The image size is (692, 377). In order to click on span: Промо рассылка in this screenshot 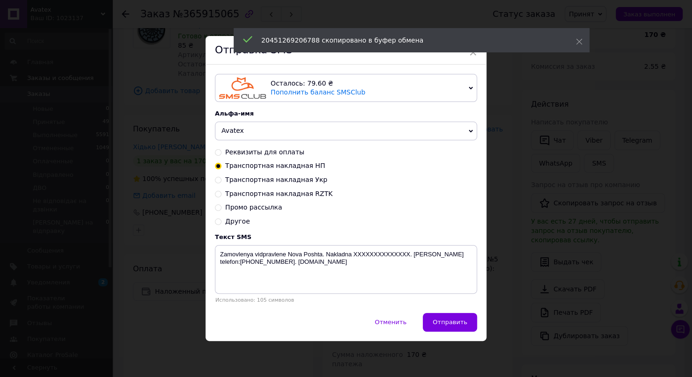, I will do `click(253, 207)`.